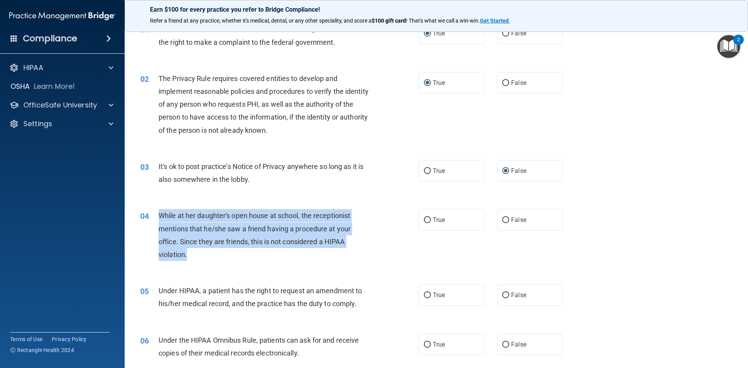 The height and width of the screenshot is (368, 748). Describe the element at coordinates (259, 347) in the screenshot. I see `span: Under the HIPAA Omnibus Rule, patients can ask for and receive copies of their medical records el...` at that location.